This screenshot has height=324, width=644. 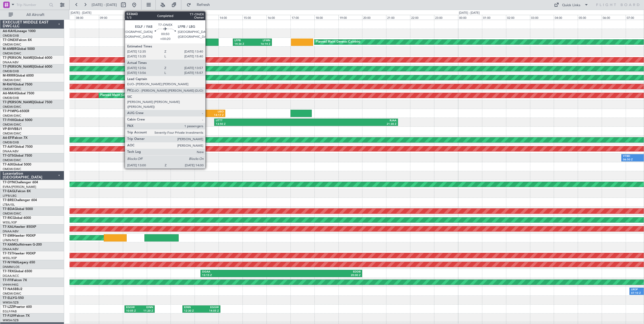 I want to click on a: EGLF/FAB, so click(x=10, y=311).